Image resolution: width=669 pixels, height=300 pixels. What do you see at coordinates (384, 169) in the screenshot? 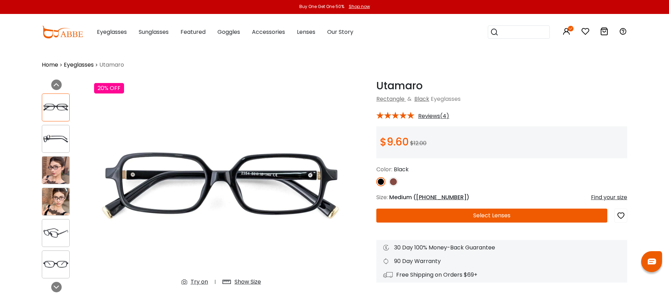
I see `span: Color:` at bounding box center [384, 169].